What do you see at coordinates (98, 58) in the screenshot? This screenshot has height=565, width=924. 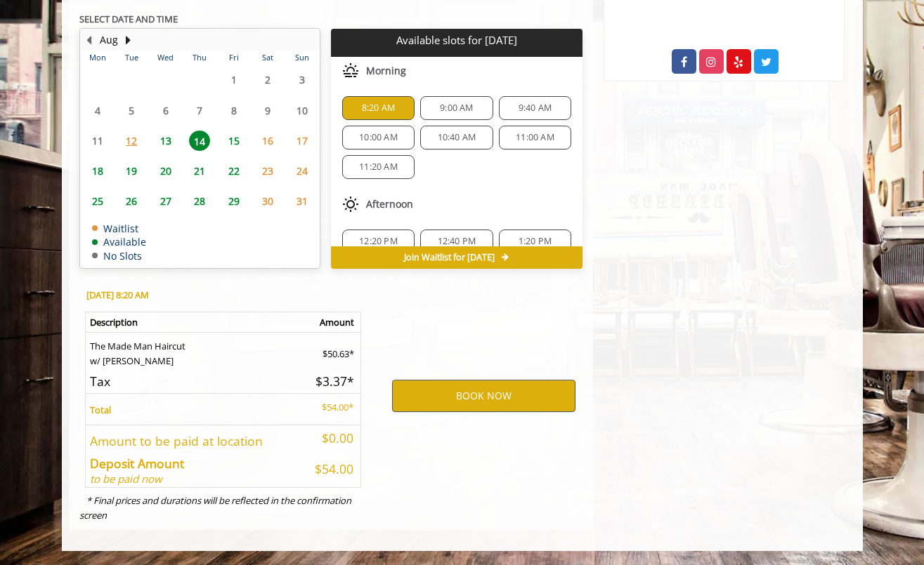 I see `th: Mon` at bounding box center [98, 58].